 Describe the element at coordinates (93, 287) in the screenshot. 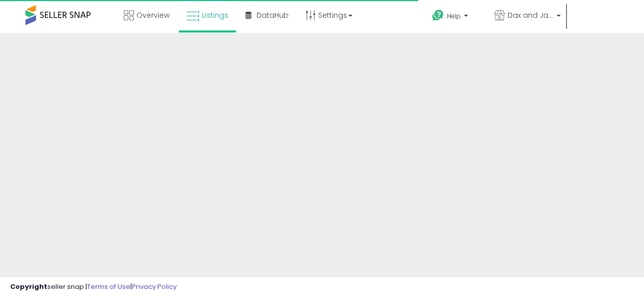

I see `div: seller snap | |` at that location.